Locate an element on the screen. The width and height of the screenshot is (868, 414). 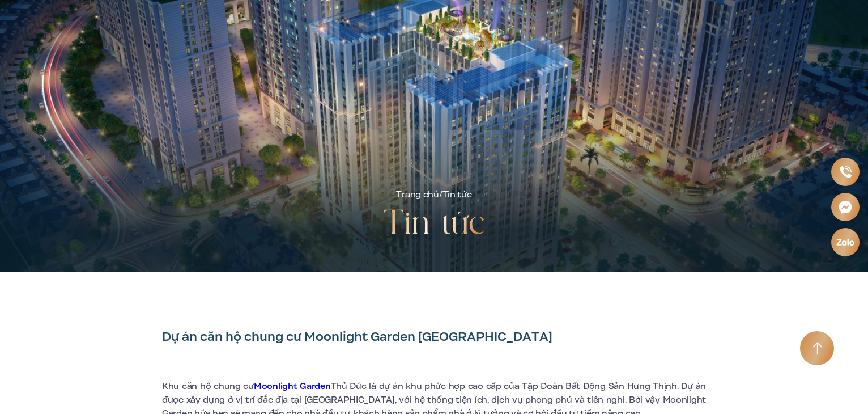
img: Zalo icon is located at coordinates (845, 242).